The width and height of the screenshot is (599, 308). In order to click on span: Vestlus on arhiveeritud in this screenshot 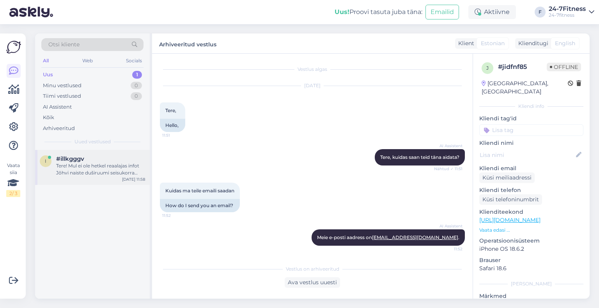, I will do `click(312, 269)`.